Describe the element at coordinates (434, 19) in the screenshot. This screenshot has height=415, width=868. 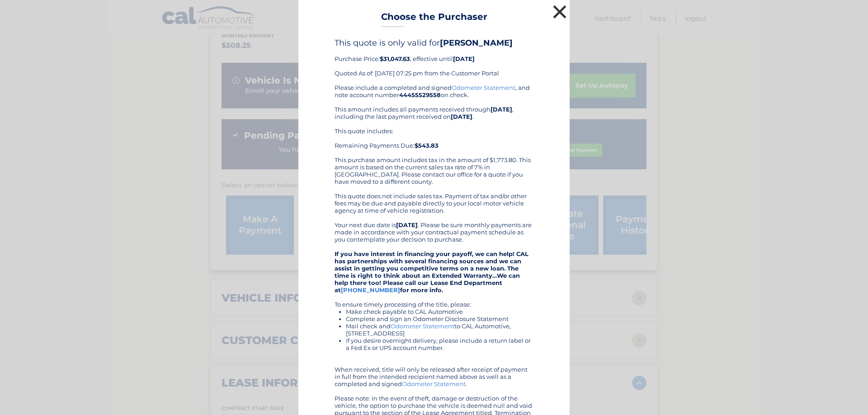
I see `h3: Choose the Purchaser` at that location.